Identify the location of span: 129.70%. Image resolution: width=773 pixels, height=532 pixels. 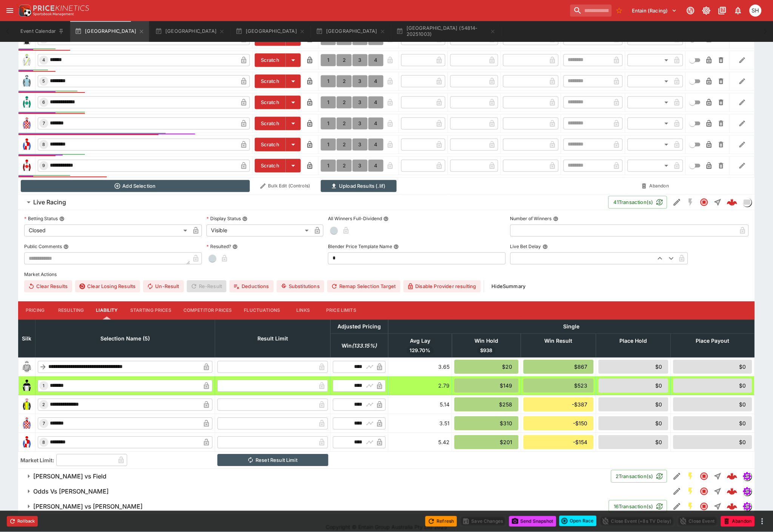
(420, 351).